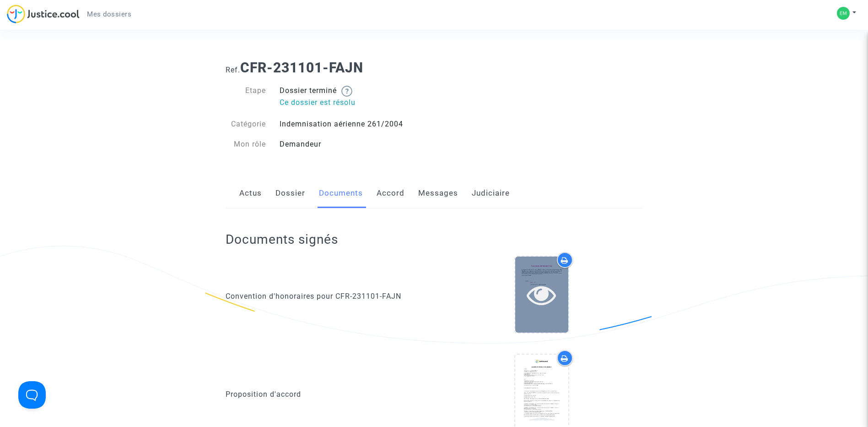  What do you see at coordinates (246, 97) in the screenshot?
I see `div: Etape` at bounding box center [246, 97].